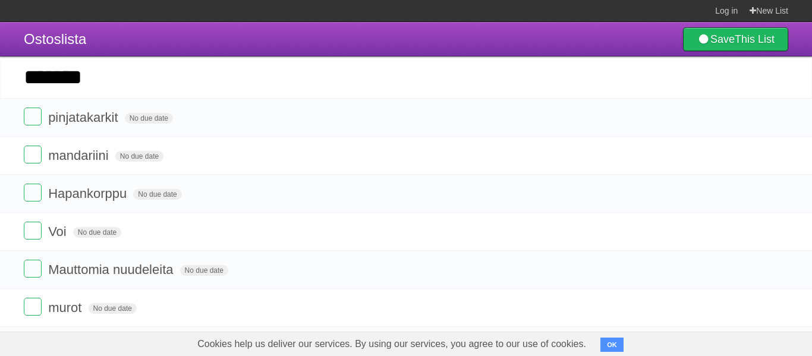 The width and height of the screenshot is (812, 356). I want to click on span: mandariini, so click(80, 155).